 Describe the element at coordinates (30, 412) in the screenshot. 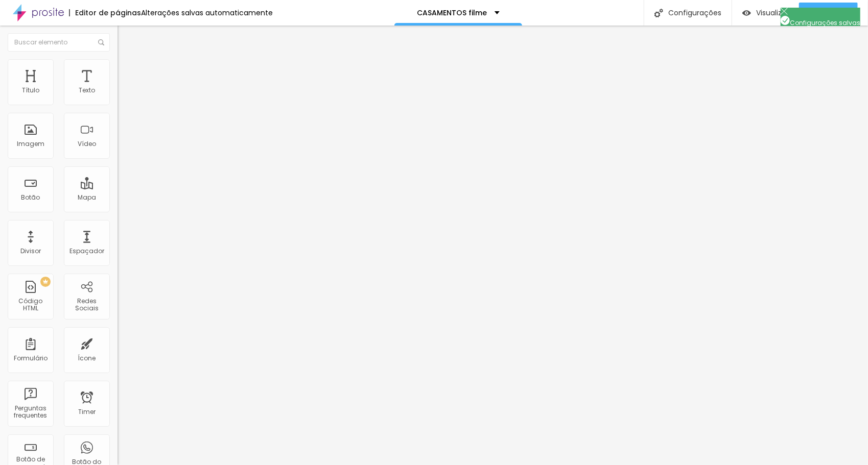

I see `div: Perguntas frequentes` at that location.